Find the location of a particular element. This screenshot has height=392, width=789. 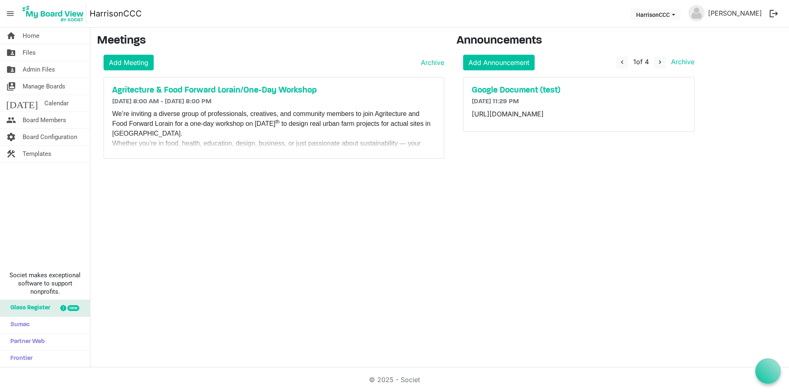

span: Board Members is located at coordinates (44, 120).